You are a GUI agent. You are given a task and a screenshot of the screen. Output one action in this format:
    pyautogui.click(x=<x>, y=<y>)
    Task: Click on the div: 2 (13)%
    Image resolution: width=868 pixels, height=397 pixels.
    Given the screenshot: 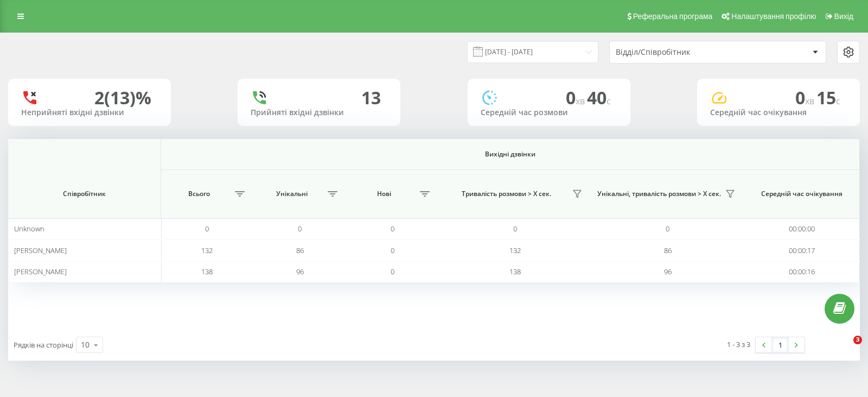 What is the action you would take?
    pyautogui.click(x=122, y=98)
    